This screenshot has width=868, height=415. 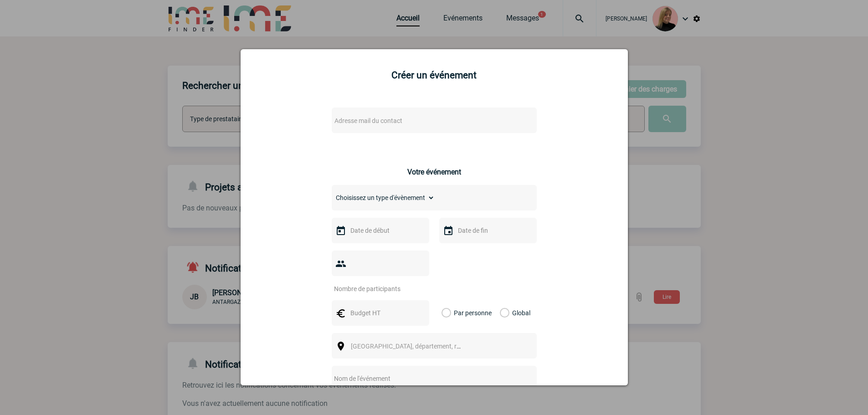 I want to click on label: Global, so click(x=503, y=313).